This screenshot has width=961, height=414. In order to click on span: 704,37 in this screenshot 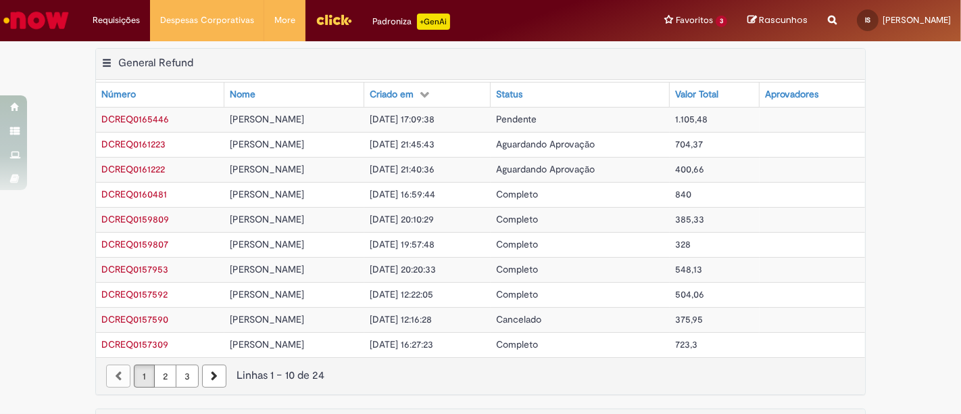, I will do `click(689, 144)`.